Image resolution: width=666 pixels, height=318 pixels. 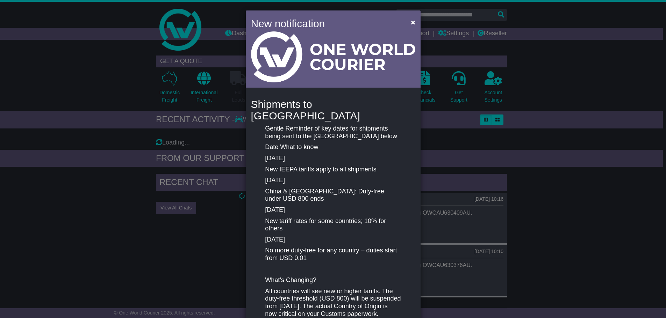 What do you see at coordinates (333, 281) in the screenshot?
I see `p: What’s Changing?` at bounding box center [333, 281].